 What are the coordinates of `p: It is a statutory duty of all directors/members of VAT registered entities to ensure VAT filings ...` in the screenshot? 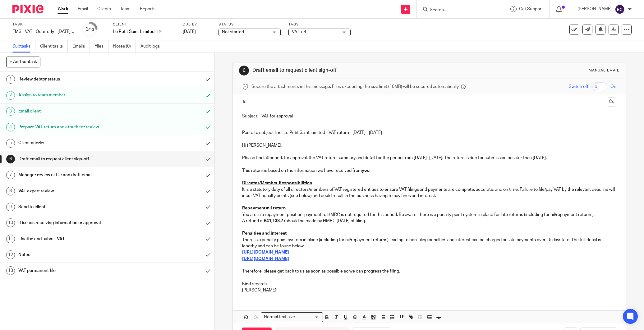 It's located at (429, 192).